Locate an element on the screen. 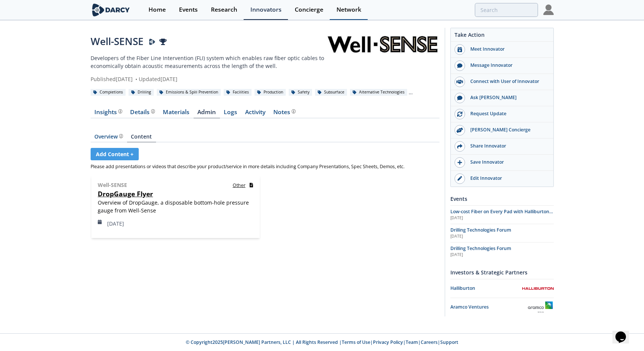 The image size is (644, 351). a: Edit Innovator is located at coordinates (502, 178).